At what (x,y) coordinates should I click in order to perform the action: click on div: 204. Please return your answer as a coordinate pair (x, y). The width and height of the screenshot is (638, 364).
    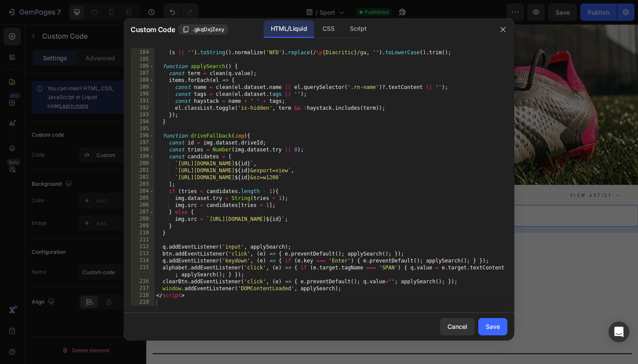
    Looking at the image, I should click on (142, 191).